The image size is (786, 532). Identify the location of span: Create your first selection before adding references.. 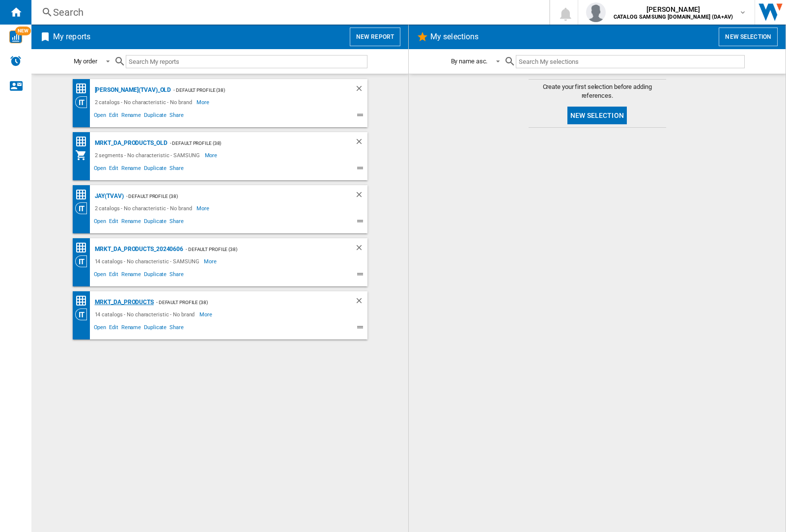
(597, 92).